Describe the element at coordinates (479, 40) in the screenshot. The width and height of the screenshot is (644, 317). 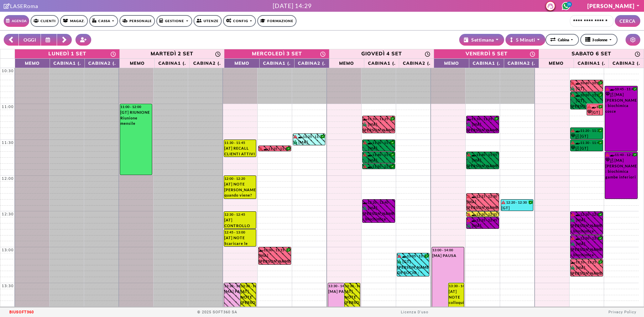
I see `div: Settimana` at that location.